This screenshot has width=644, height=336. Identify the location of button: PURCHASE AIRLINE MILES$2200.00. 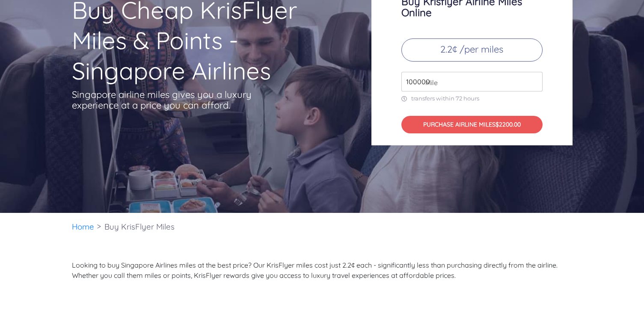
(472, 124).